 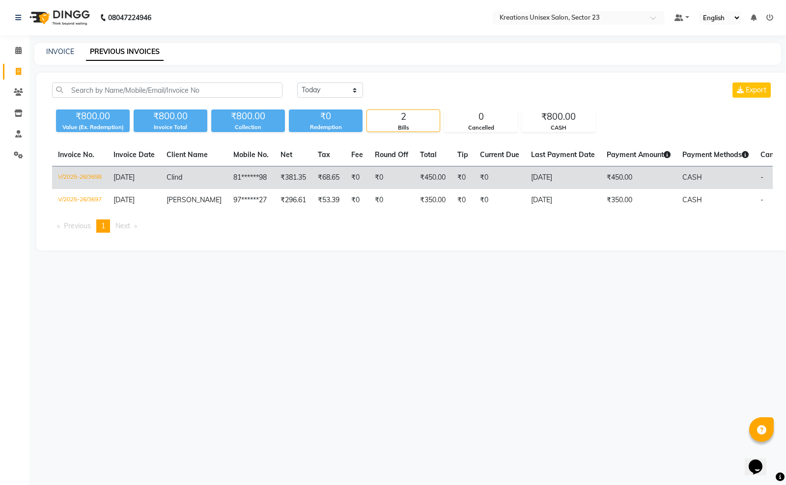 I want to click on div: 2, so click(x=403, y=117).